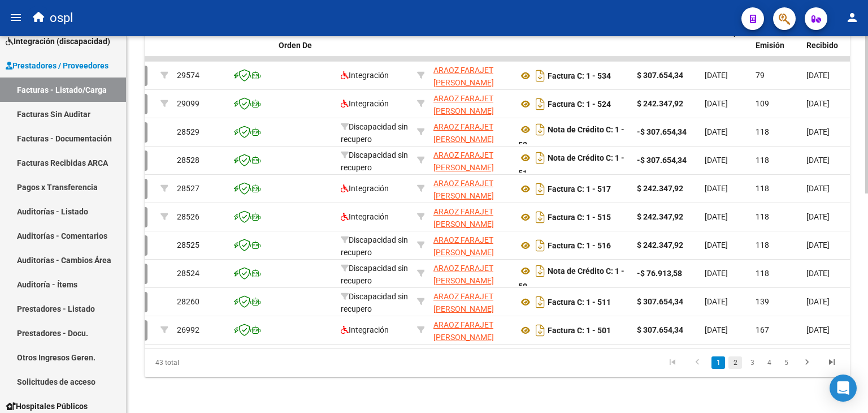  What do you see at coordinates (188, 329) in the screenshot?
I see `span: 26992` at bounding box center [188, 329].